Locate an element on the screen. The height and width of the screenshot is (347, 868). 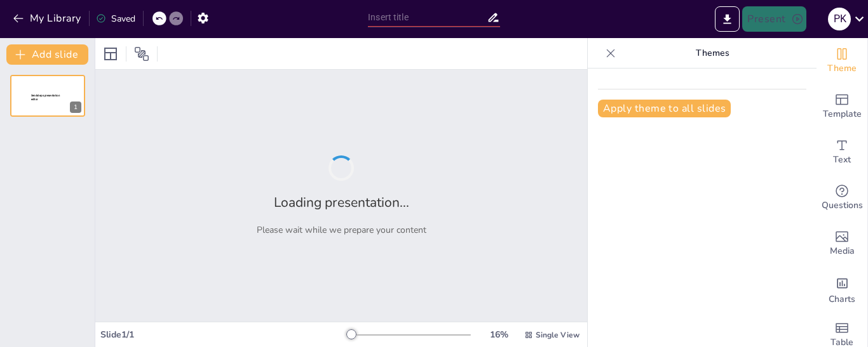
span: Questions is located at coordinates (842, 206).